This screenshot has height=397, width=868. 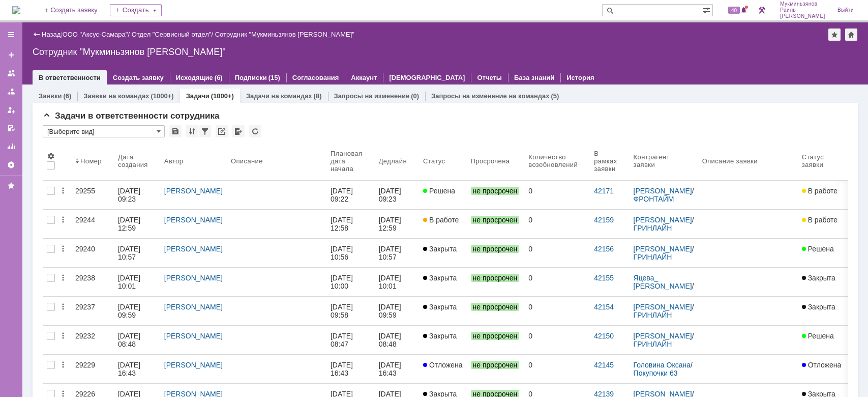 I want to click on div: 29229, so click(x=92, y=365).